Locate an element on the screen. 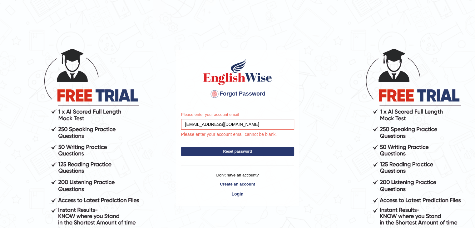 Image resolution: width=475 pixels, height=228 pixels. p: Don't have an account? is located at coordinates (238, 175).